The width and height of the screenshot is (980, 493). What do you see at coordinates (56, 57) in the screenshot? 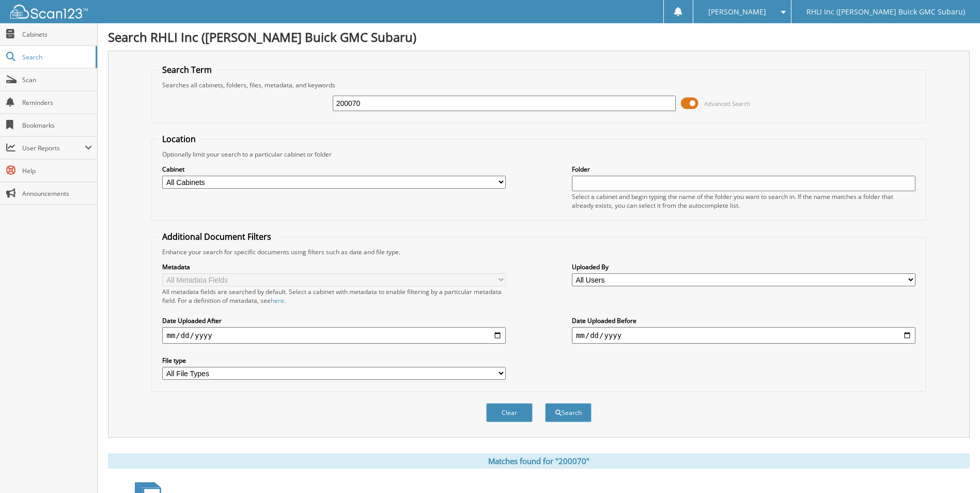
I see `span: Search` at bounding box center [56, 57].